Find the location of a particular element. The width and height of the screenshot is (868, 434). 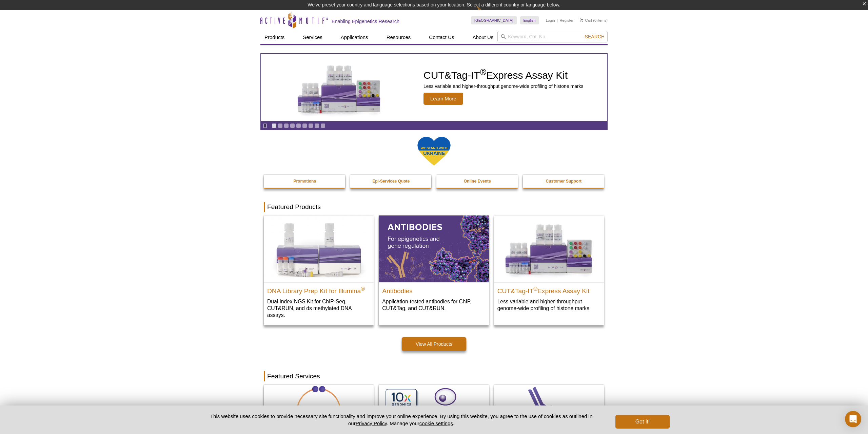

img: CUT&Tag-IT Express Assay Kit is located at coordinates (339, 88).